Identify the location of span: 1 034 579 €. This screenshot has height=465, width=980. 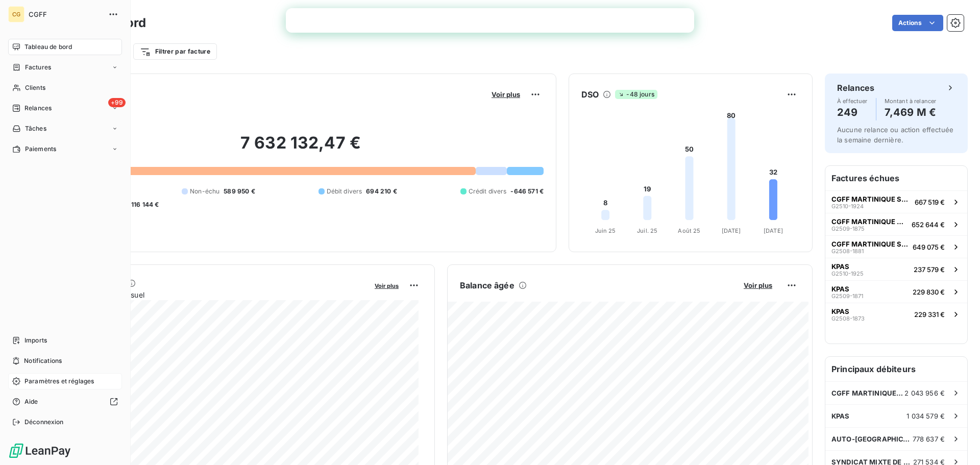
(926, 416).